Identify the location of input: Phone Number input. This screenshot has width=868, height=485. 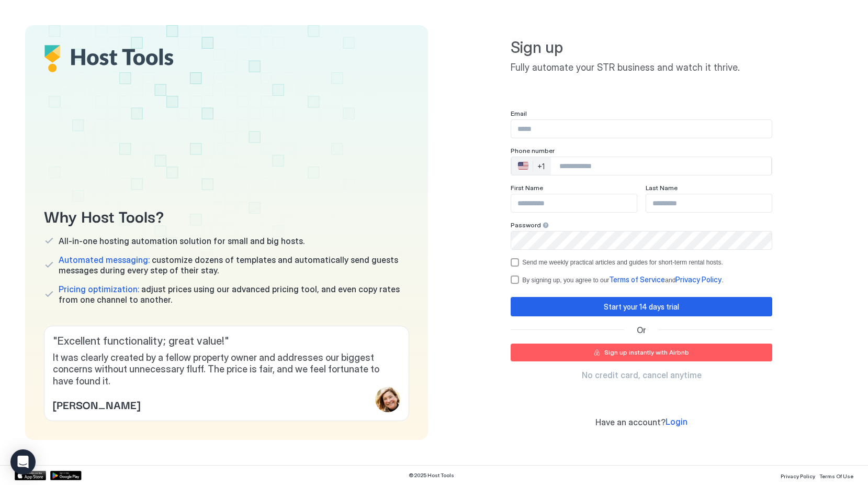
(660, 166).